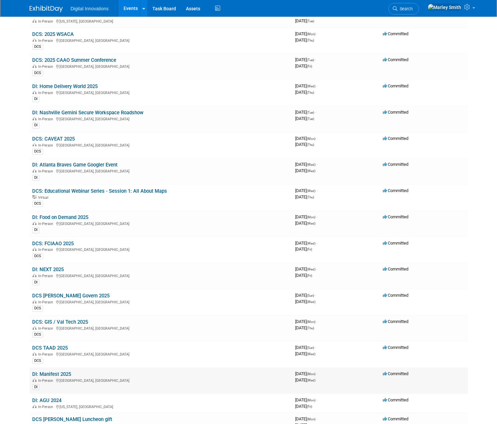 Image resolution: width=497 pixels, height=424 pixels. I want to click on a: DCS TAAD 2025, so click(50, 348).